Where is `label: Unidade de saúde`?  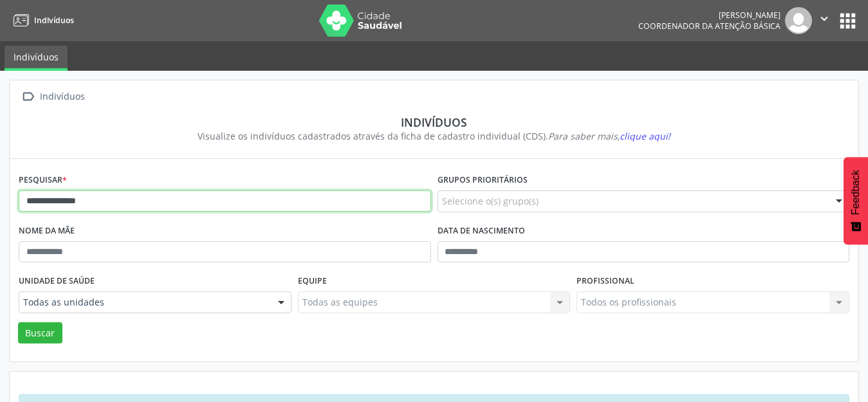
label: Unidade de saúde is located at coordinates (56, 281).